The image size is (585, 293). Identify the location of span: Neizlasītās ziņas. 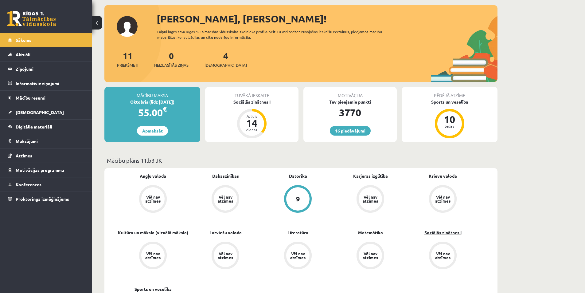
(171, 65).